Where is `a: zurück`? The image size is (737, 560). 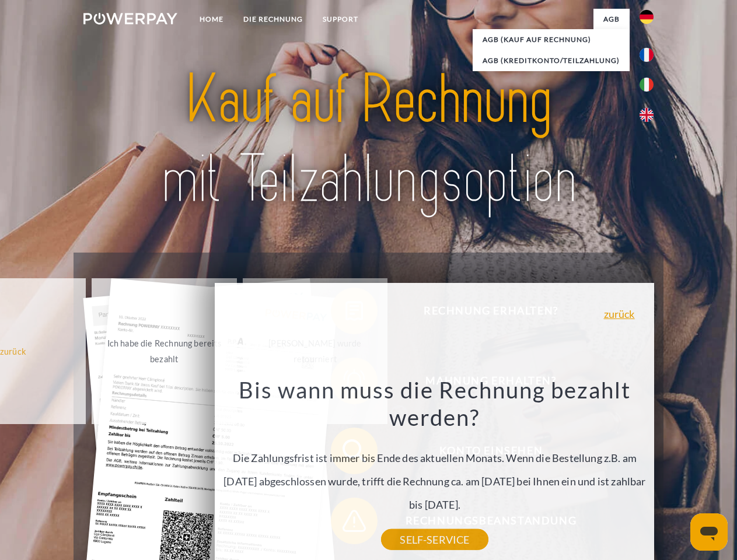
a: zurück is located at coordinates (620, 314).